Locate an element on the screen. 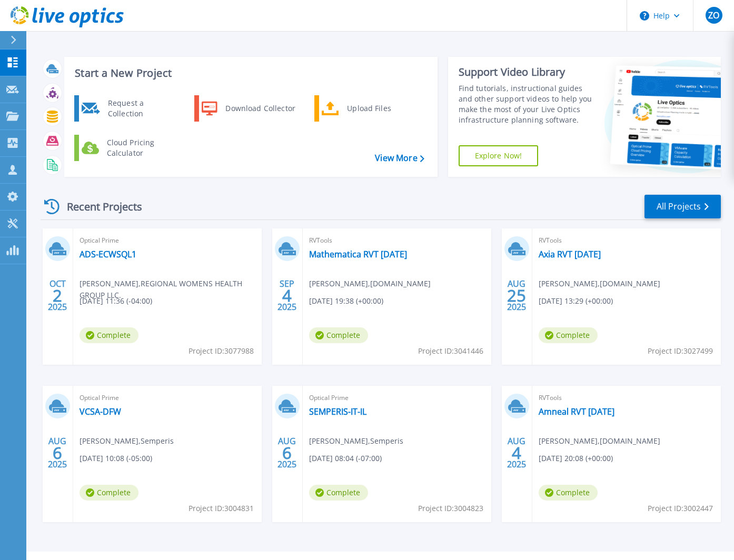 This screenshot has height=560, width=734. div: Cloud Pricing Calculator is located at coordinates (141, 148).